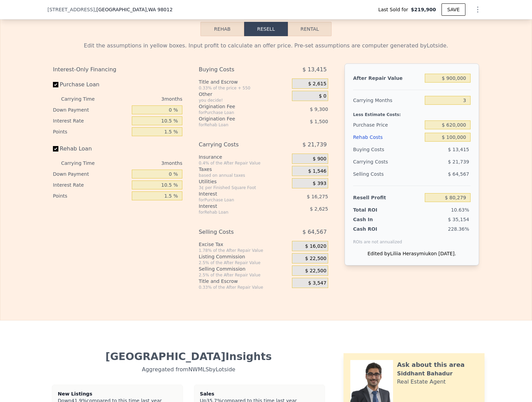  What do you see at coordinates (91, 84) in the screenshot?
I see `label: Purchase Loan` at bounding box center [91, 84].